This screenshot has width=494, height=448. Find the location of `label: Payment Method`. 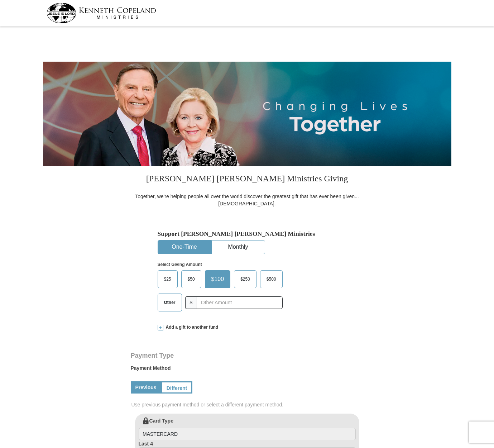

label: Payment Method is located at coordinates (247, 370).